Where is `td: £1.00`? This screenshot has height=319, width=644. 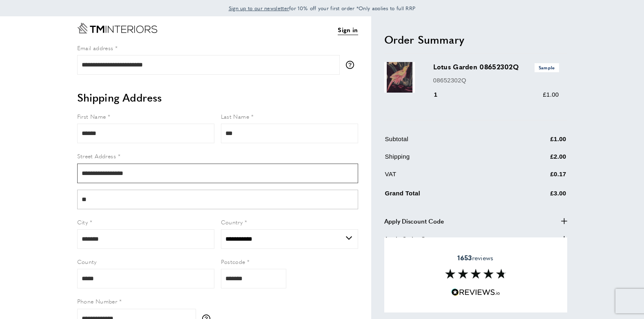 td: £1.00 is located at coordinates (538, 142).